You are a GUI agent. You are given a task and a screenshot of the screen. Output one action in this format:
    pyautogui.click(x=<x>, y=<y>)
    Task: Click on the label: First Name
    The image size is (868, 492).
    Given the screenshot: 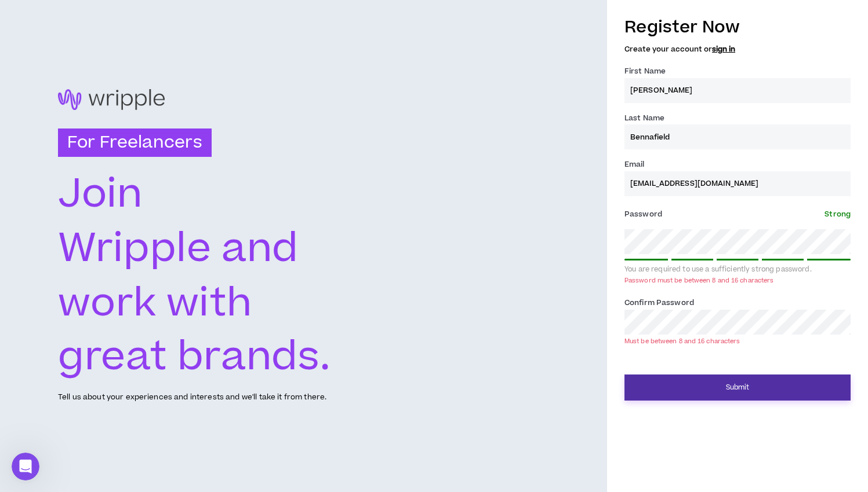 What is the action you would take?
    pyautogui.click(x=644, y=71)
    